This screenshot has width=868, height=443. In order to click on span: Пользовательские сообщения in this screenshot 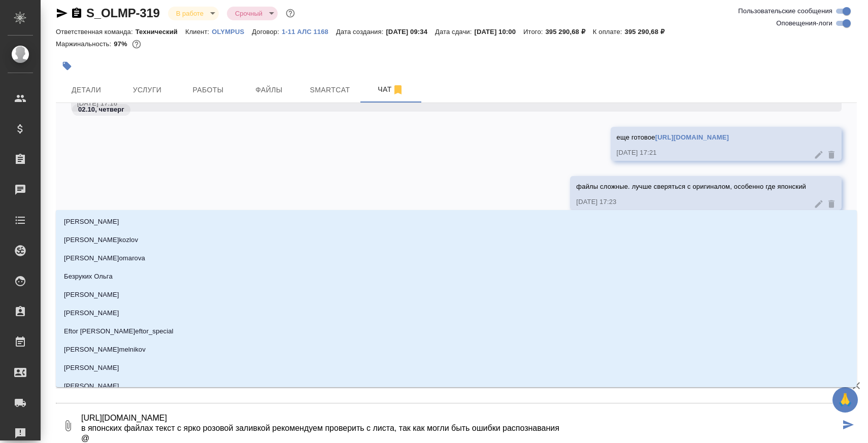, I will do `click(785, 11)`.